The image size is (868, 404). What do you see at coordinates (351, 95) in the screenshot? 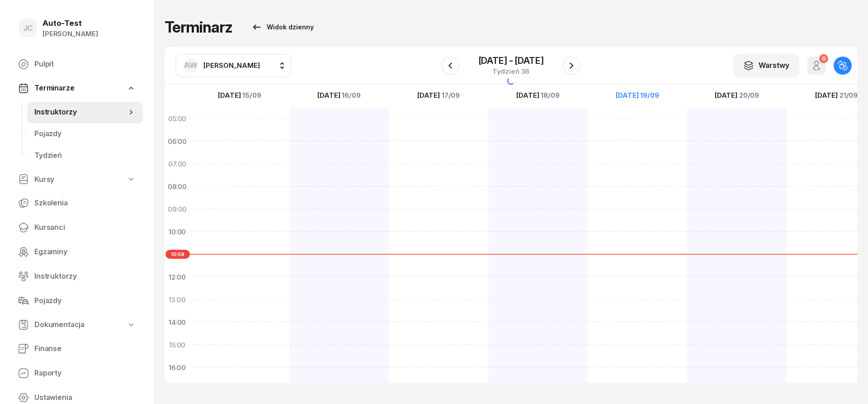
I see `span: 16/09` at bounding box center [351, 95].